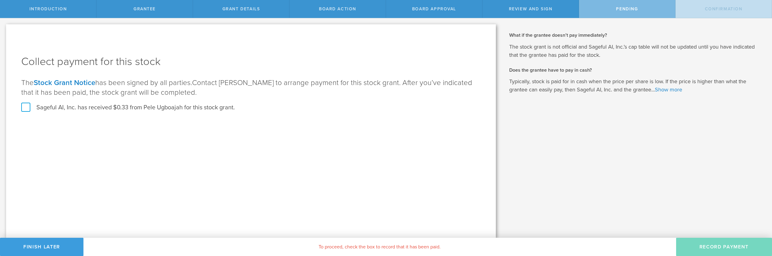 Image resolution: width=772 pixels, height=256 pixels. Describe the element at coordinates (251, 62) in the screenshot. I see `h1: Collect payment for this stock` at that location.